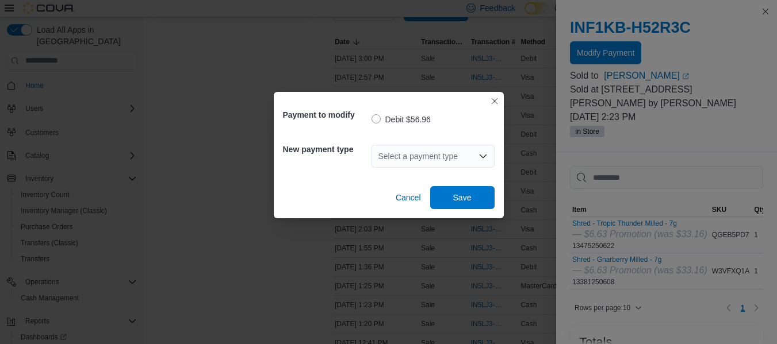 The image size is (777, 344). I want to click on button: Cancel, so click(408, 198).